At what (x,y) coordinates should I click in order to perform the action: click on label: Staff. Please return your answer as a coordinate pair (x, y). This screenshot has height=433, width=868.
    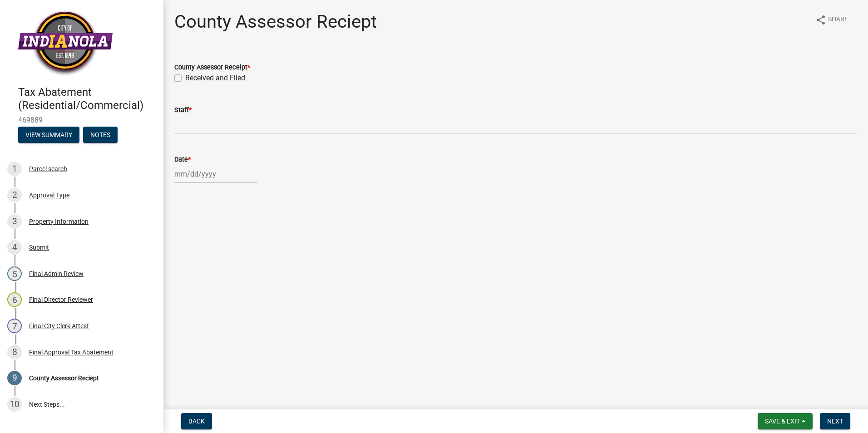
    Looking at the image, I should click on (183, 110).